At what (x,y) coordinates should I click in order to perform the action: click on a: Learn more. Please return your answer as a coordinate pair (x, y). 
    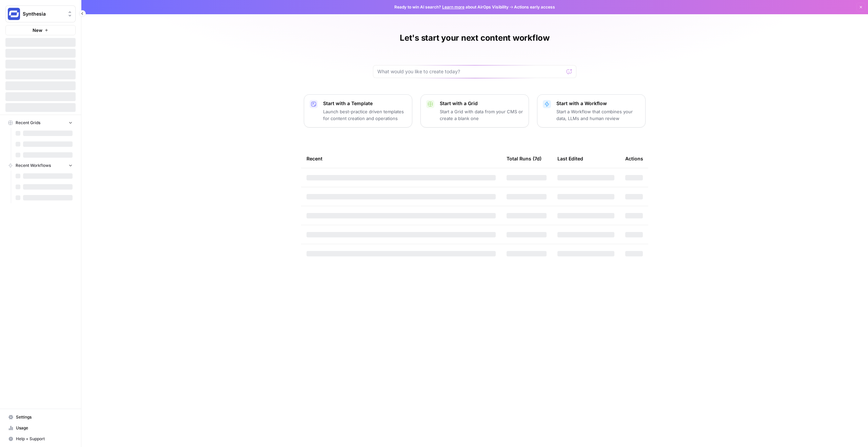
    Looking at the image, I should click on (453, 7).